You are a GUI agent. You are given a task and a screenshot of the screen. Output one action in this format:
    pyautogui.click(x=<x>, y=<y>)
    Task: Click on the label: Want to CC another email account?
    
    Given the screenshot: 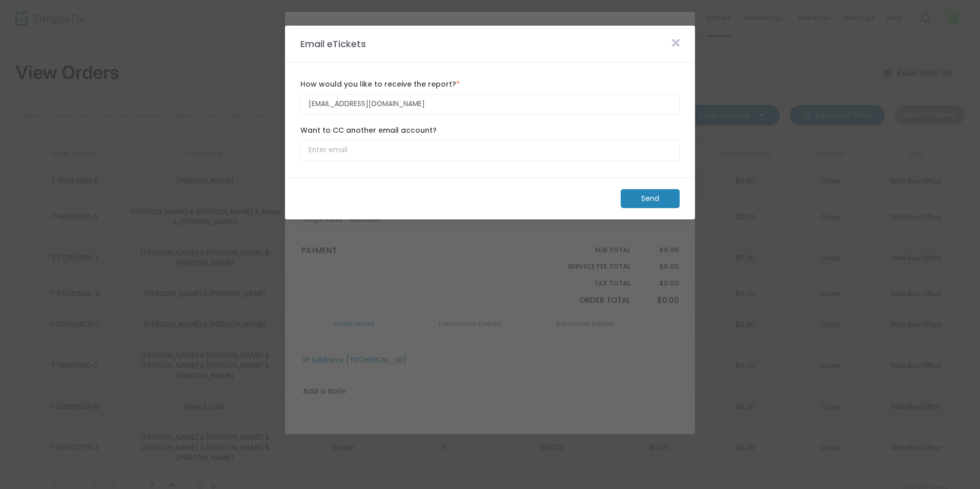 What is the action you would take?
    pyautogui.click(x=490, y=130)
    